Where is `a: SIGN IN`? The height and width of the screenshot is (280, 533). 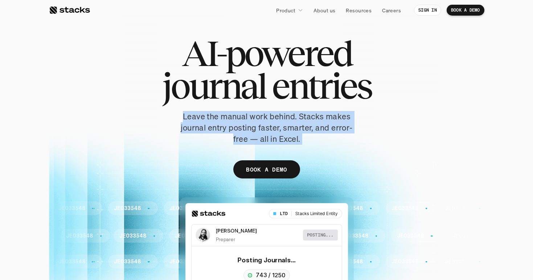
a: SIGN IN is located at coordinates (427, 10).